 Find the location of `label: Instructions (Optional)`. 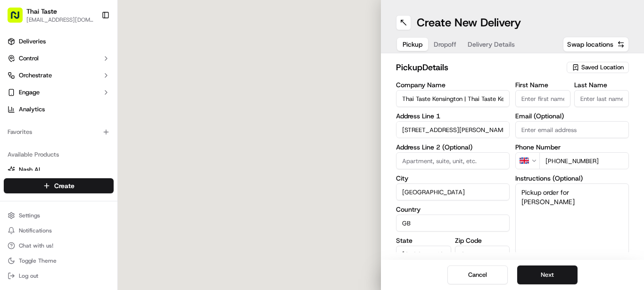

label: Instructions (Optional) is located at coordinates (572, 178).